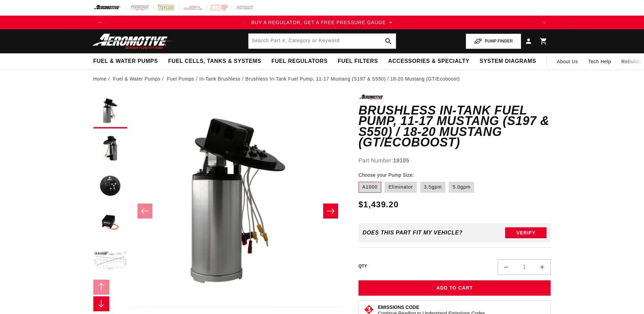 Image resolution: width=644 pixels, height=314 pixels. Describe the element at coordinates (137, 79) in the screenshot. I see `a: Fuel & Water Pumps` at that location.